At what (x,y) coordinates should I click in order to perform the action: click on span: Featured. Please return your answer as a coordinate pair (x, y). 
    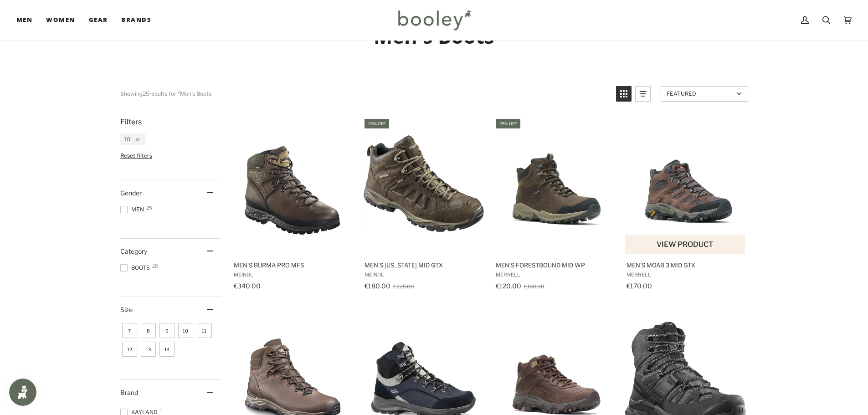
    Looking at the image, I should click on (700, 93).